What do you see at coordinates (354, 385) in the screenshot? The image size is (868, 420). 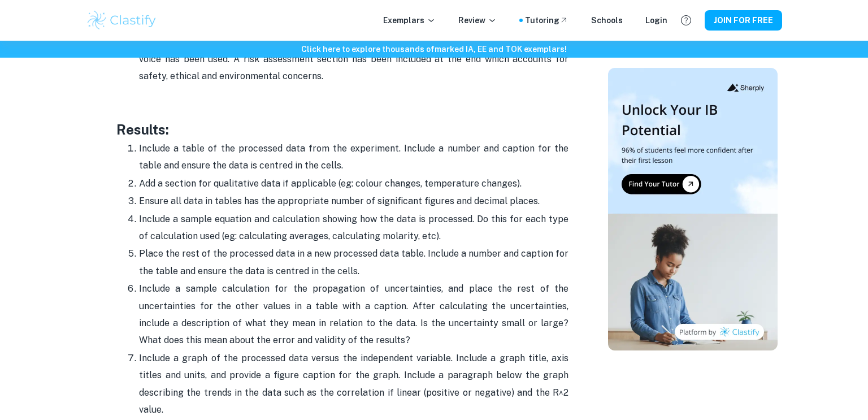 I see `p: Include a graph of the processed data versus the independent variable. Include a graph title, axi...` at bounding box center [354, 385].